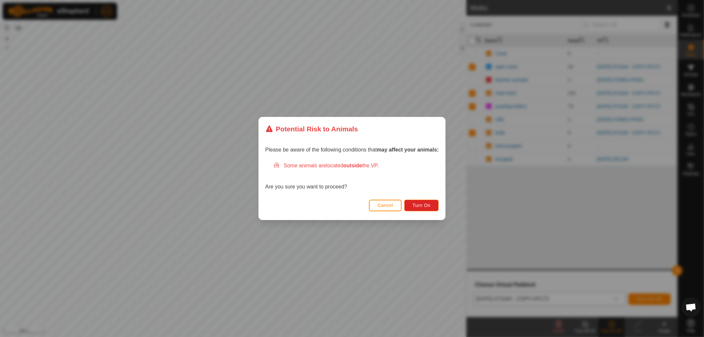 This screenshot has width=704, height=337. I want to click on strong: may affect your animals:, so click(408, 150).